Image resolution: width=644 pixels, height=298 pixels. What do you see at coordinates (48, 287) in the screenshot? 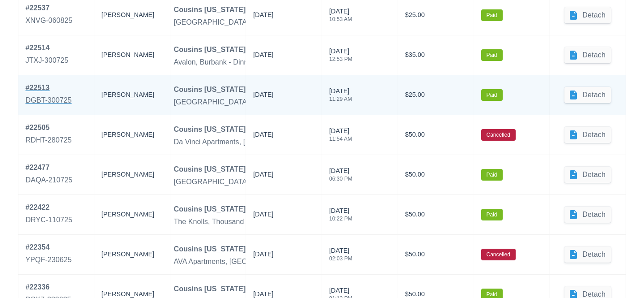
I see `div: # 22336` at bounding box center [48, 287].